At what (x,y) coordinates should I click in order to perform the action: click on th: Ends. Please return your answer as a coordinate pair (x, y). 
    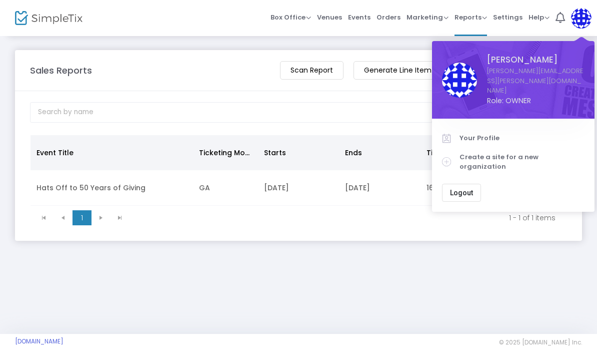
    Looking at the image, I should click on (380, 152).